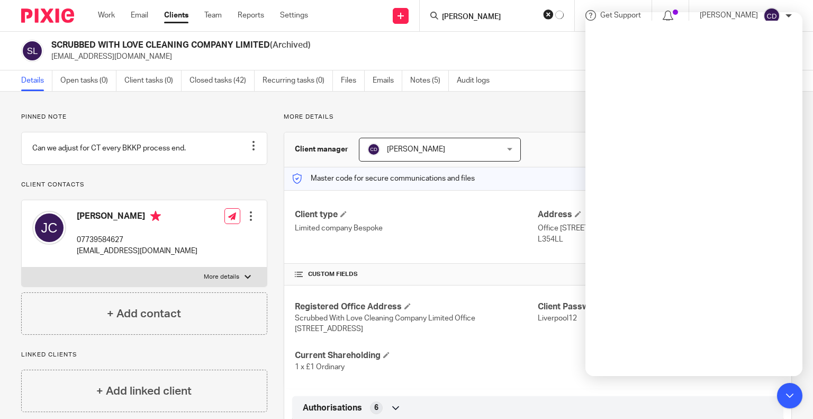  Describe the element at coordinates (659, 239) in the screenshot. I see `p: L354LL` at that location.